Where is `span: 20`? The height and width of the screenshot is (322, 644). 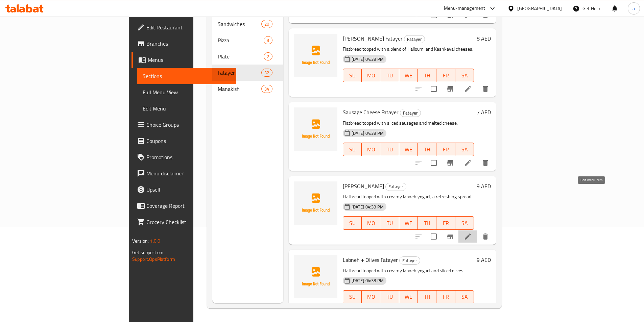 span: 20 is located at coordinates (267, 24).